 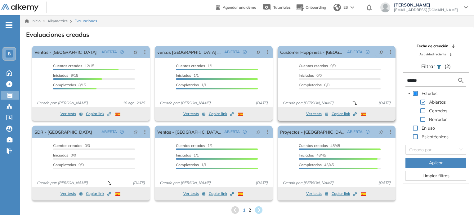 What do you see at coordinates (134, 103) in the screenshot?
I see `span: 18 ago. 2025` at bounding box center [134, 103].